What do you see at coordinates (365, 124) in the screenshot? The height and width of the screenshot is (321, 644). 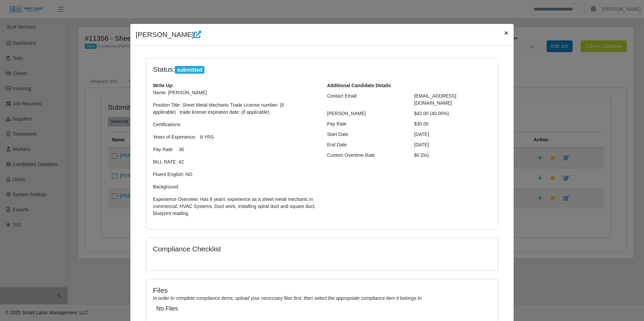 I see `div: Pay Rate` at bounding box center [365, 124].